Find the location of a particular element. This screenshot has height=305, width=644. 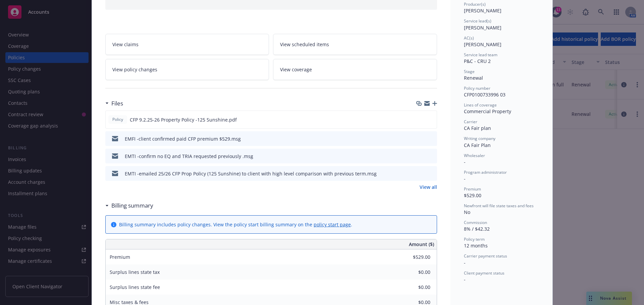

div: EMTI -confirm no EQ and TRIA requested previously .msg is located at coordinates (189, 156).